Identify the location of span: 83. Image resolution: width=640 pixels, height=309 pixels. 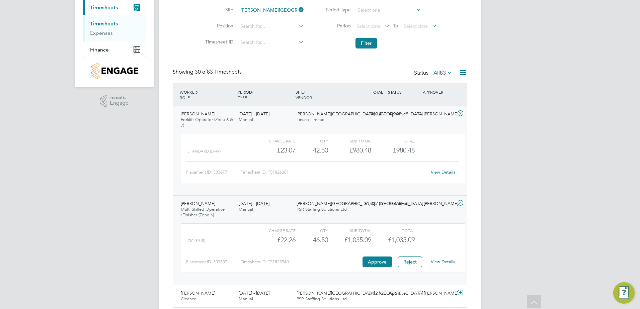
(443, 73).